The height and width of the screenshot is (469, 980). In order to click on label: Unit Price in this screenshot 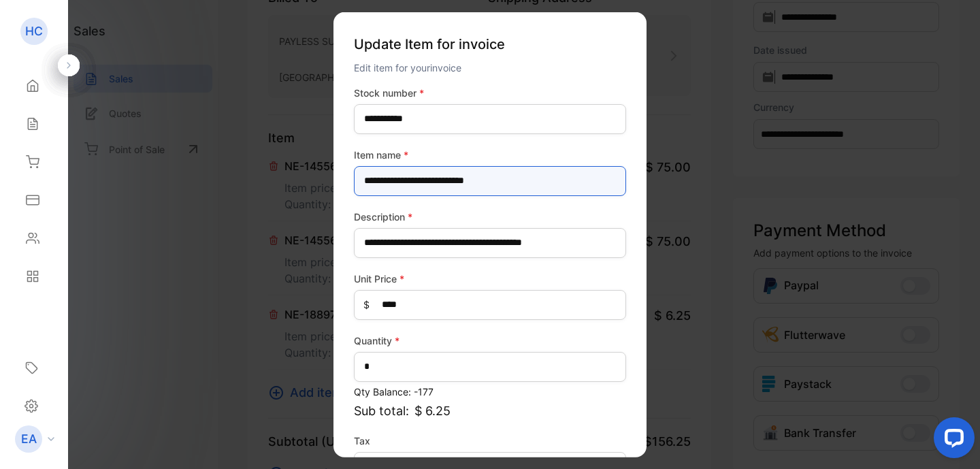, I will do `click(490, 278)`.